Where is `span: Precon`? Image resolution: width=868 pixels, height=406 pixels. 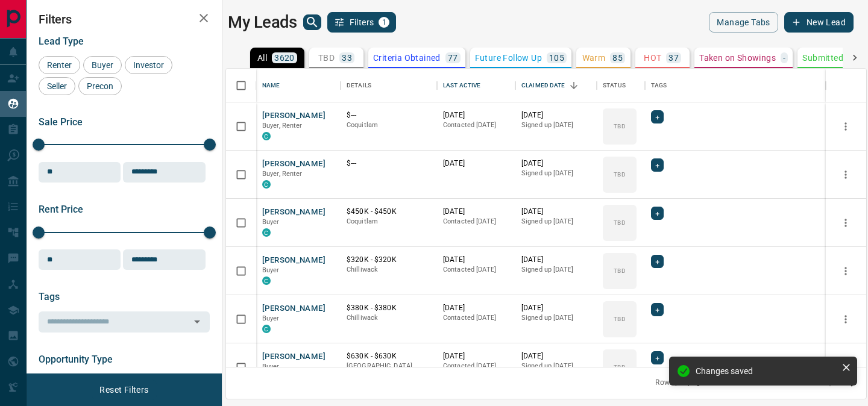 span: Precon is located at coordinates (100, 86).